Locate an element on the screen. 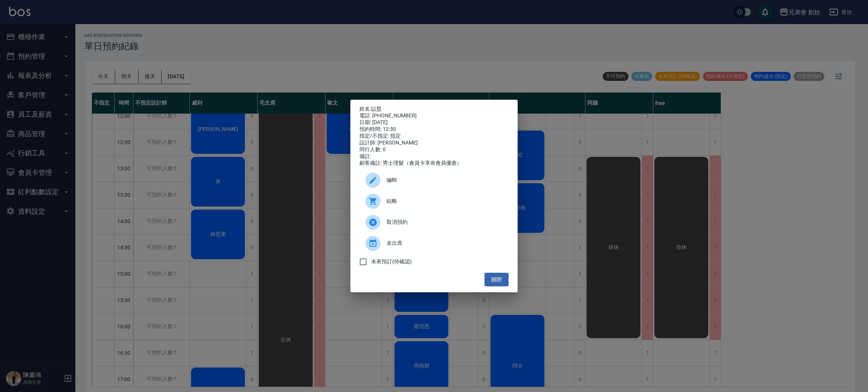 The image size is (868, 392). div: 預約時間: 12:30 is located at coordinates (434, 129).